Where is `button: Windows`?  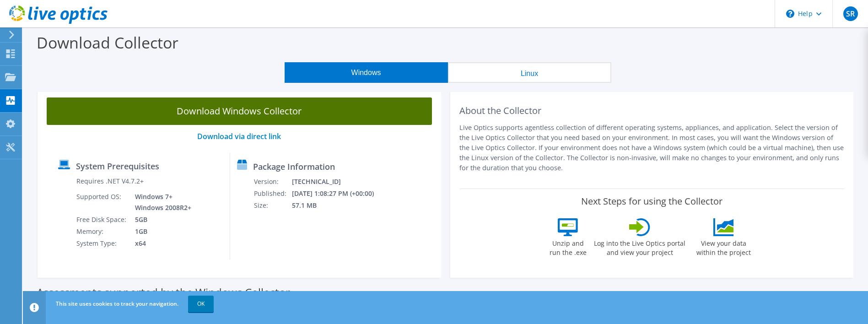
button: Windows is located at coordinates (366, 72).